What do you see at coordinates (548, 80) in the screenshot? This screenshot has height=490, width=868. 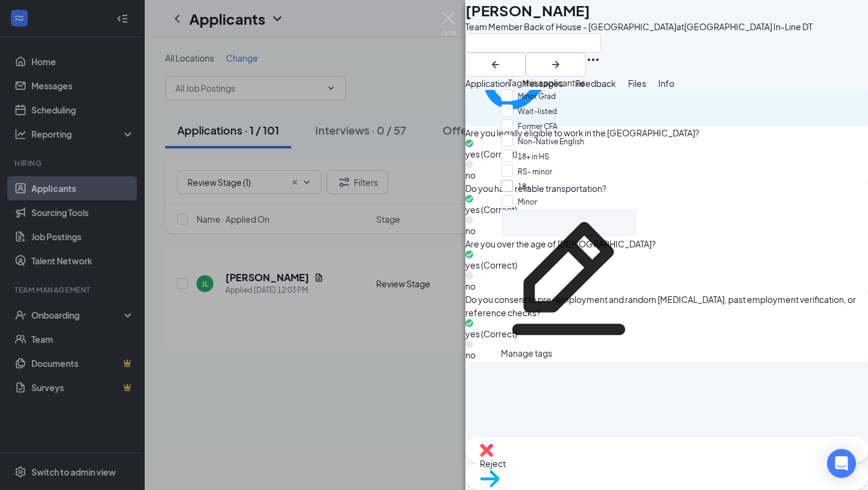 I see `span: Tag this applicant as:` at bounding box center [548, 80].